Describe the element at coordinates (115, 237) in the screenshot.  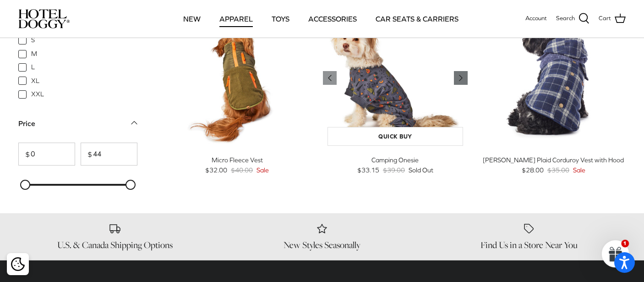
I see `a: U.S. & Canada Shipping Options` at that location.